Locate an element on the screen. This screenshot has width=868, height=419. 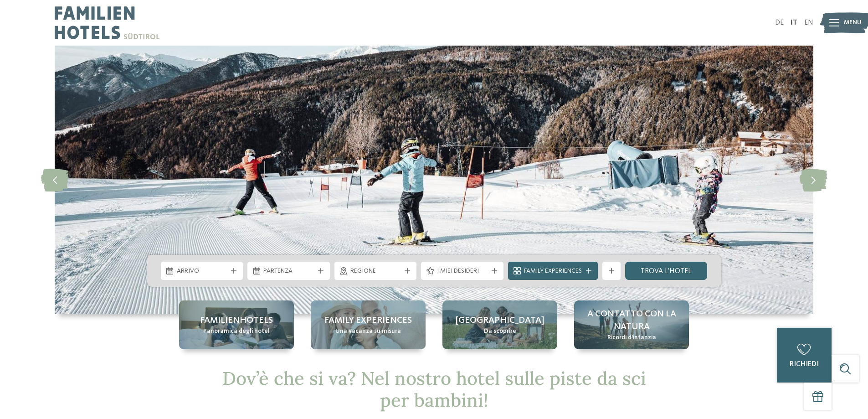
span: A contatto con la natura is located at coordinates (632, 320).